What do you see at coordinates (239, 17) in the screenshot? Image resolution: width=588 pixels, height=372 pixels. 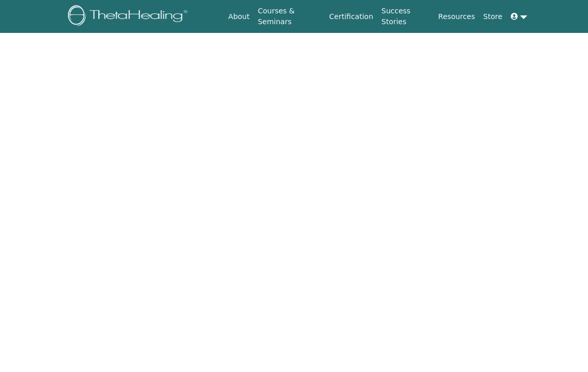 I see `a: About` at bounding box center [239, 17].